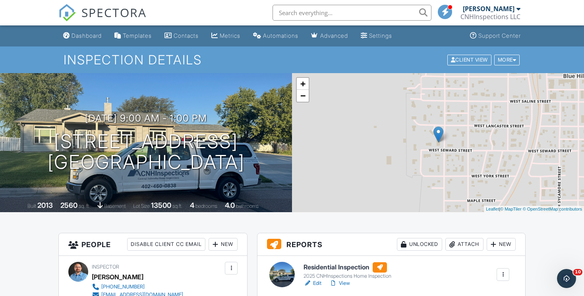 The height and width of the screenshot is (296, 584). Describe the element at coordinates (186, 35) in the screenshot. I see `div: Contacts` at that location.